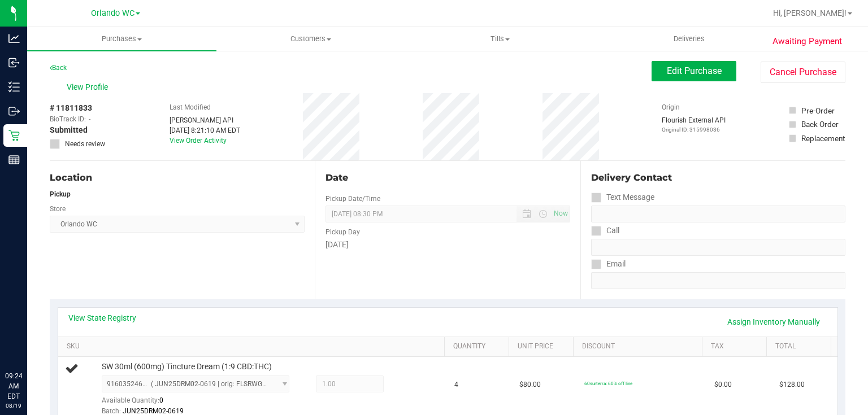 Image resolution: width=868 pixels, height=415 pixels. Describe the element at coordinates (57, 209) in the screenshot. I see `label: Store` at that location.